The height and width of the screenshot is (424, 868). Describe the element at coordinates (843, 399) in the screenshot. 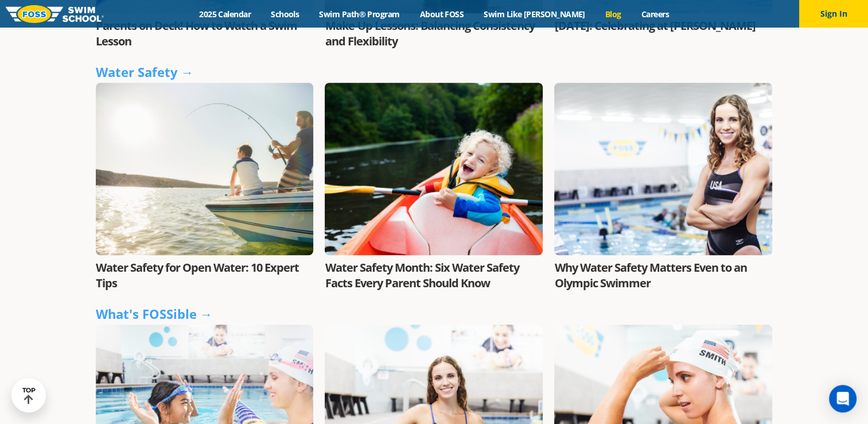

I see `div: Open Intercom Messenger` at that location.